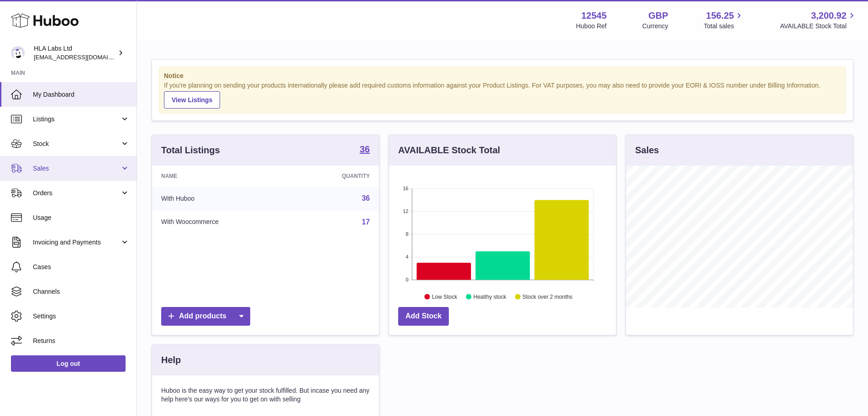 The image size is (868, 416). What do you see at coordinates (222, 222) in the screenshot?
I see `td: With Woocommerce` at bounding box center [222, 222].